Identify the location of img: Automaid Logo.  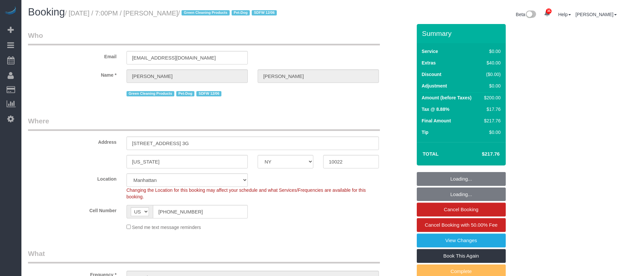
(11, 11).